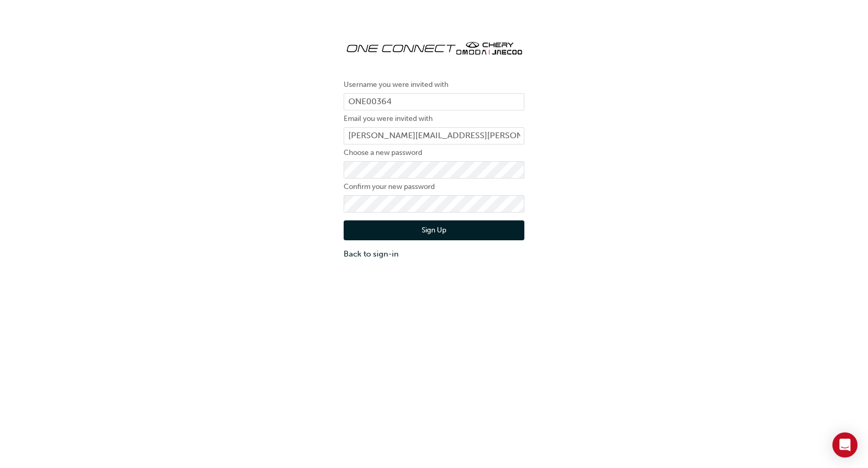 The height and width of the screenshot is (468, 868). I want to click on label: Email you were invited with, so click(434, 119).